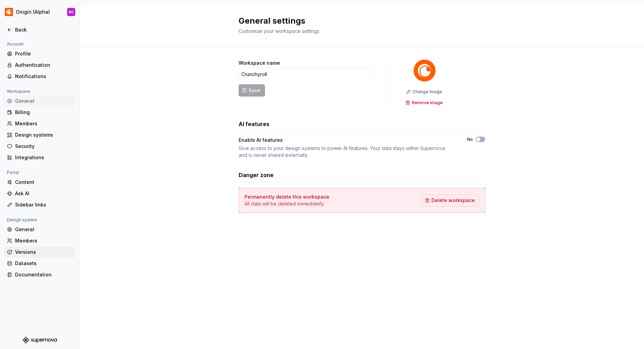 Image resolution: width=644 pixels, height=349 pixels. Describe the element at coordinates (40, 264) in the screenshot. I see `a: Datasets` at that location.